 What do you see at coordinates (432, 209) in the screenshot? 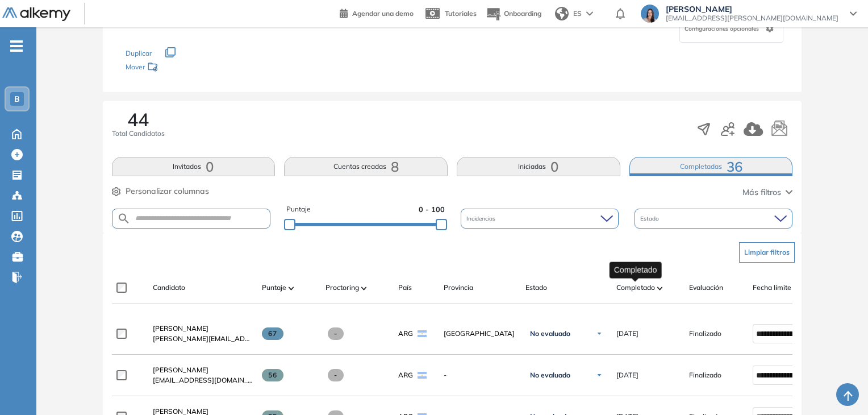
I see `span: 0 - 100` at bounding box center [432, 209].